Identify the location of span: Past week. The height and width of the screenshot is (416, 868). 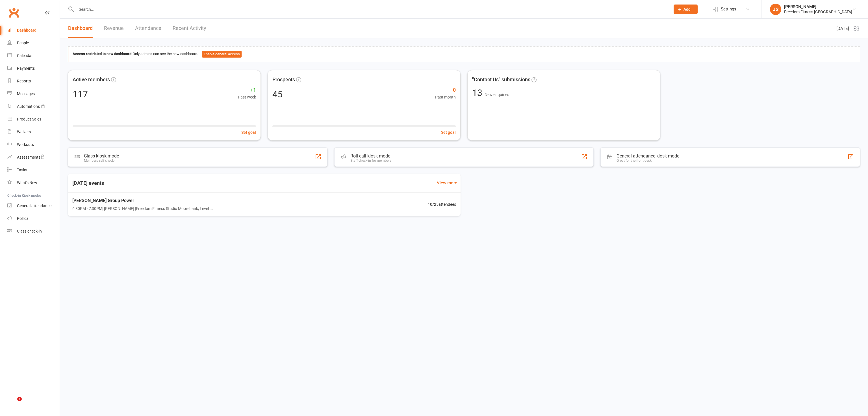
(247, 97).